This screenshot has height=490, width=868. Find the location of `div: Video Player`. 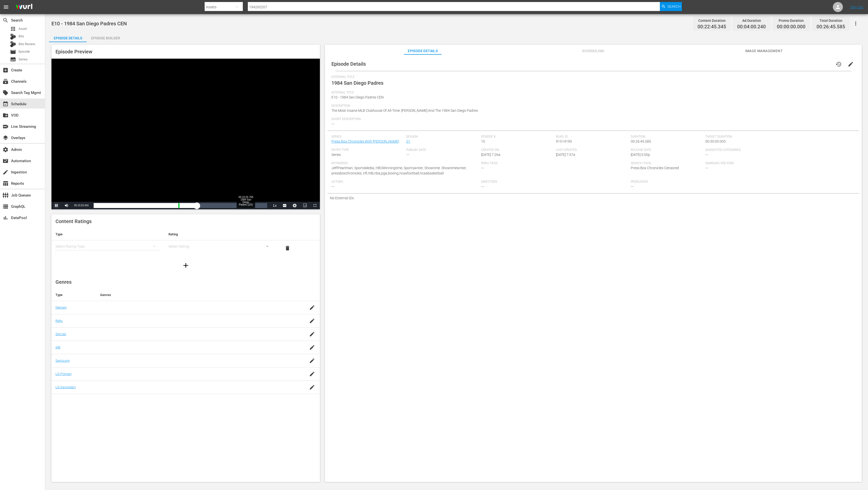

div: Video Player is located at coordinates (186, 134).